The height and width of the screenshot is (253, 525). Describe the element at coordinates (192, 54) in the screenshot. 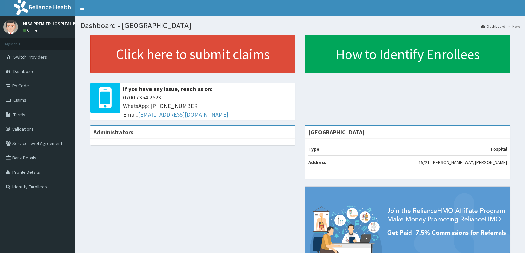

I see `a: Click here to submit claims` at that location.